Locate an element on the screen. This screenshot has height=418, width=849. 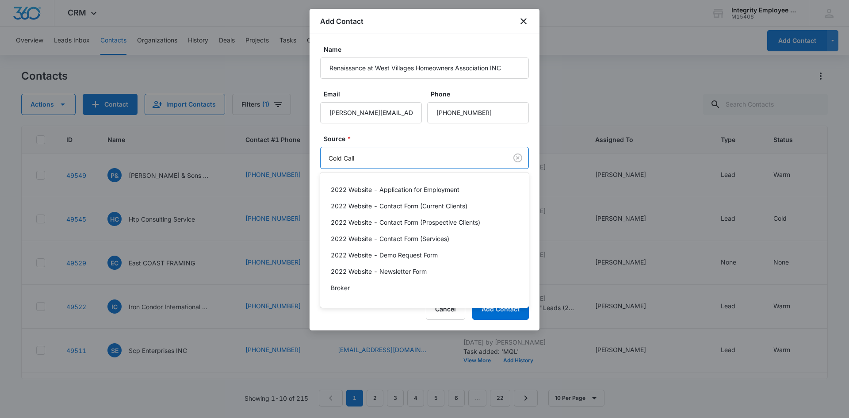
p: 2022 Website - Contact Form (Prospective Clients) is located at coordinates (406, 222).